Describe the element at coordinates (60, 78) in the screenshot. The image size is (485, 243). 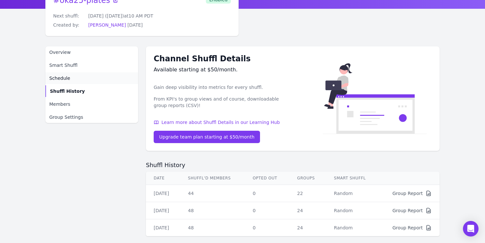
I see `span: Schedule` at that location.